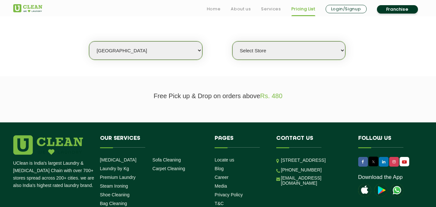 The width and height of the screenshot is (436, 207). What do you see at coordinates (221, 186) in the screenshot?
I see `a: Media` at bounding box center [221, 186].